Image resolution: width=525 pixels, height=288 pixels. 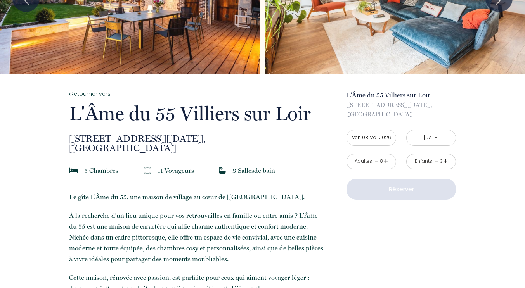 What do you see at coordinates (196, 94) in the screenshot?
I see `a: Retourner vers` at bounding box center [196, 94].